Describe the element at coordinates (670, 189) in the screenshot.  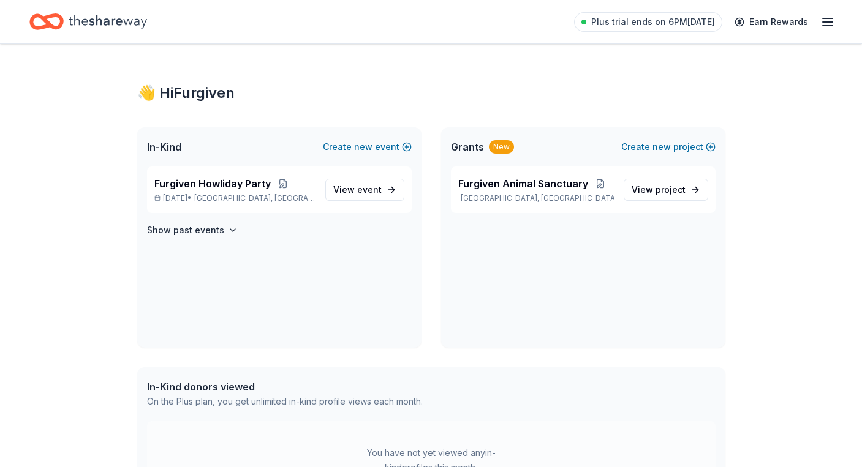
I see `span: project` at that location.